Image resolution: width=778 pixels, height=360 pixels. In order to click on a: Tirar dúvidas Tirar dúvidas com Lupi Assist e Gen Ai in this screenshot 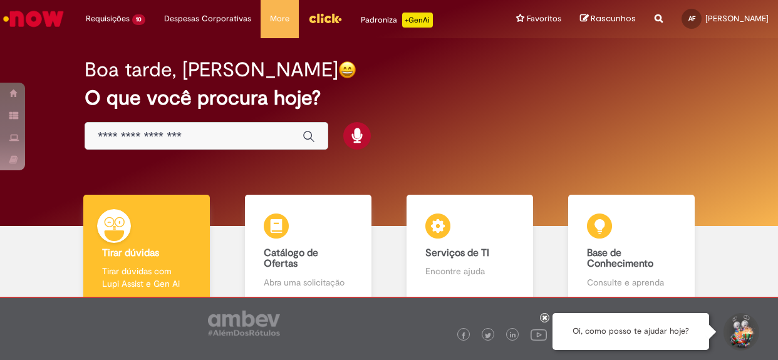, I will do `click(146, 249)`.